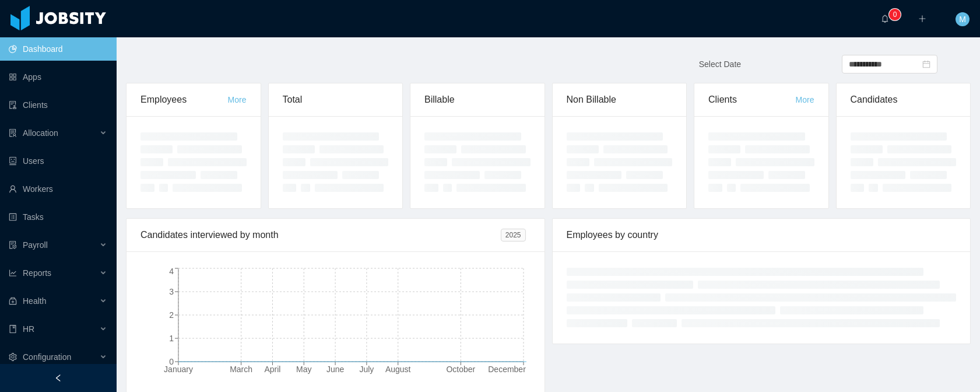  Describe the element at coordinates (58, 161) in the screenshot. I see `a: icon: robotUsers` at that location.